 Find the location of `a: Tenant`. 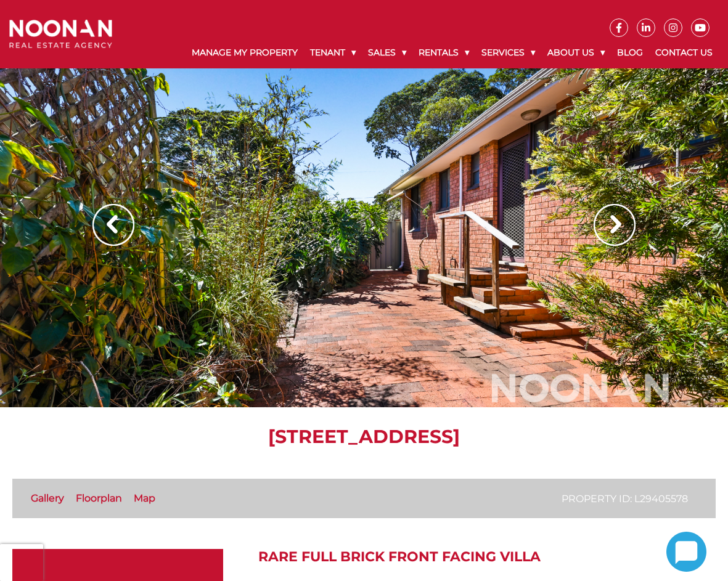

a: Tenant is located at coordinates (333, 53).